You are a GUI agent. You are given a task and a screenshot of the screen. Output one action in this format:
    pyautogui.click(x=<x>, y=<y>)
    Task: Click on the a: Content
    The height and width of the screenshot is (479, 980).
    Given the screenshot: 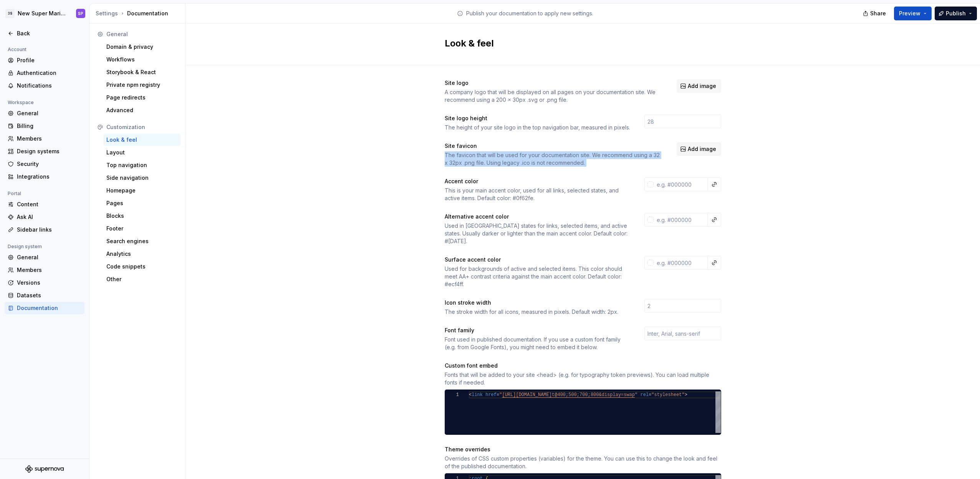 What is the action you would take?
    pyautogui.click(x=44, y=204)
    